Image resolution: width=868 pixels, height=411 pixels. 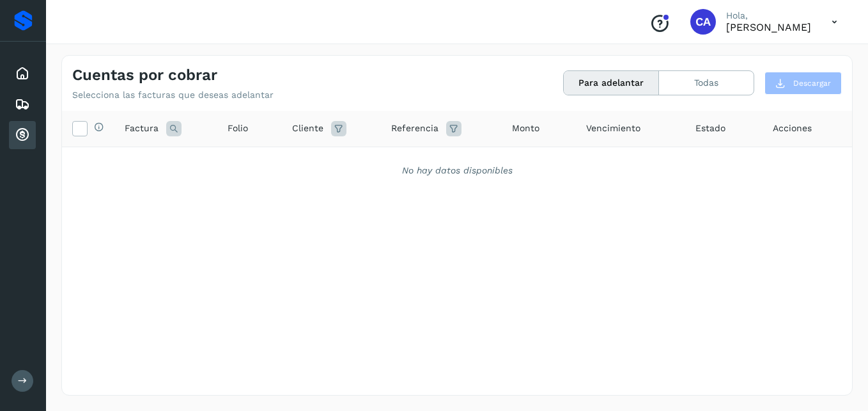 What do you see at coordinates (611, 82) in the screenshot?
I see `button: Para adelantar` at bounding box center [611, 82].